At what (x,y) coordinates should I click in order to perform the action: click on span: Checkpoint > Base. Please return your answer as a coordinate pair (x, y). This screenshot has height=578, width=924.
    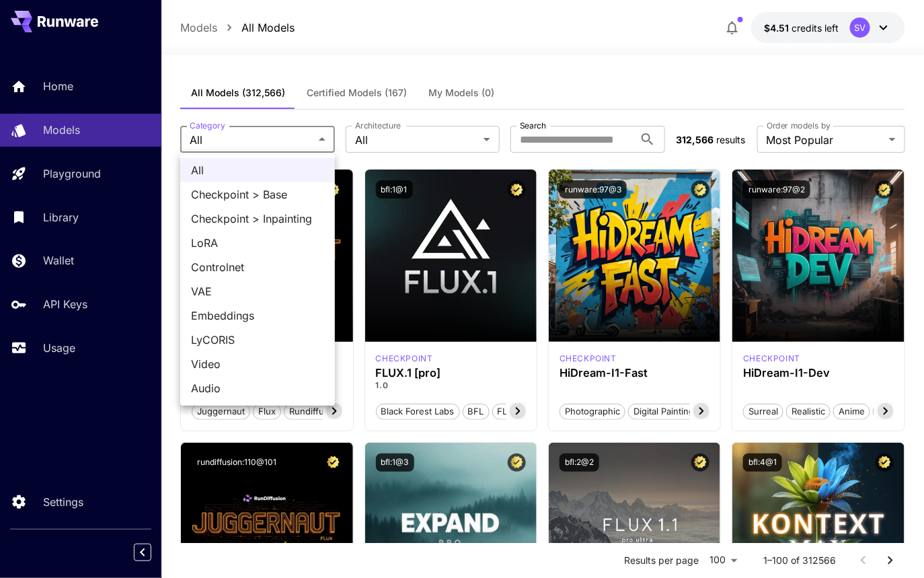
    Looking at the image, I should click on (258, 194).